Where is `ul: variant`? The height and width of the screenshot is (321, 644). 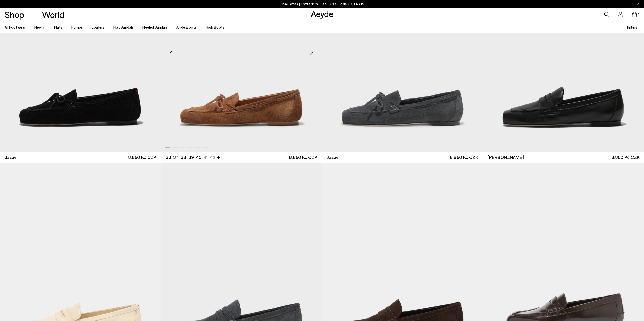
ul: variant is located at coordinates (189, 157).